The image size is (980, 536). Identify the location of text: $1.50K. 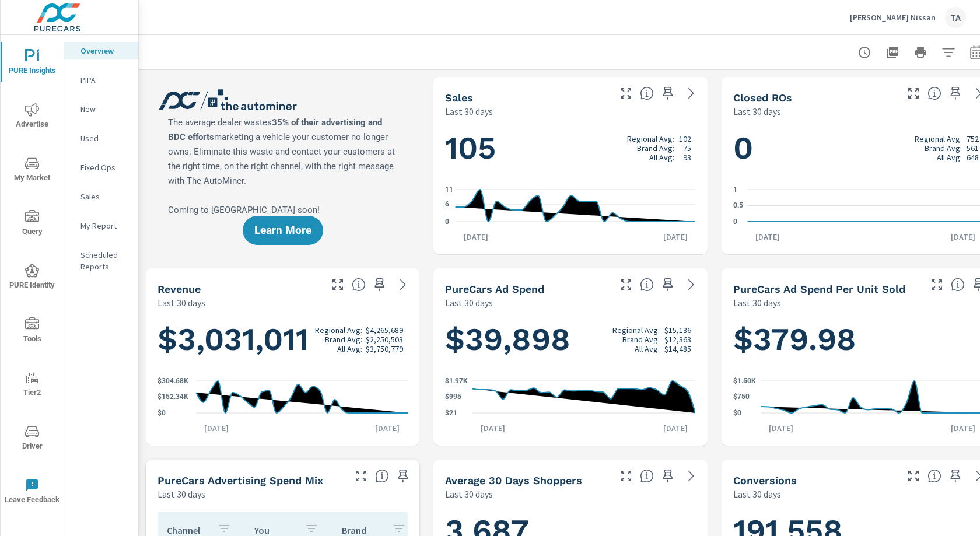
(744, 381).